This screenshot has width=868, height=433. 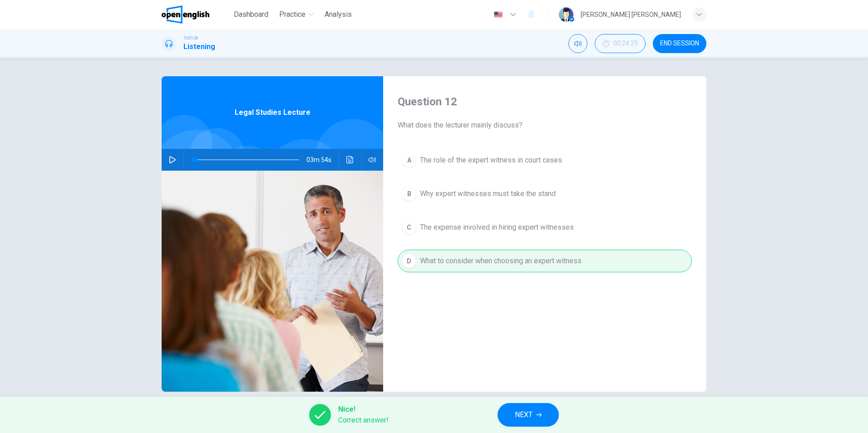 What do you see at coordinates (338, 15) in the screenshot?
I see `span: Analysis` at bounding box center [338, 15].